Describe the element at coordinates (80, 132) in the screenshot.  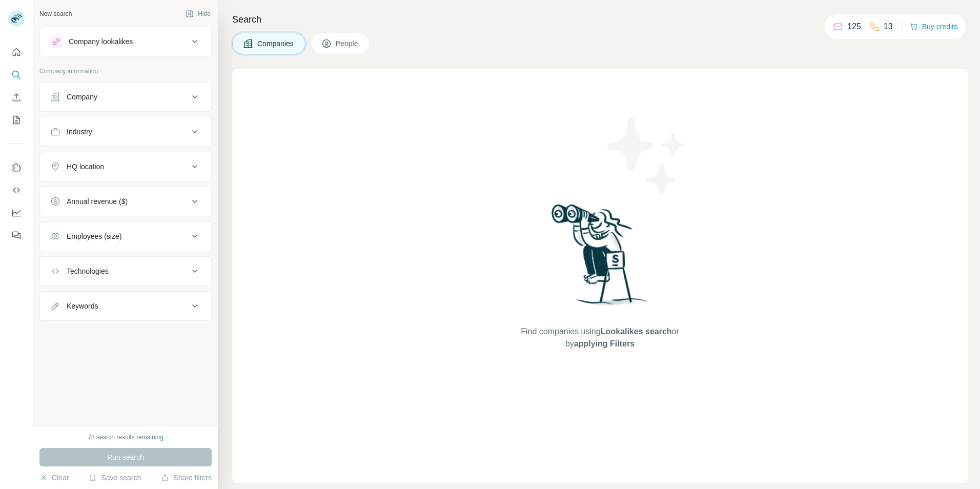
I see `div: Industry` at that location.